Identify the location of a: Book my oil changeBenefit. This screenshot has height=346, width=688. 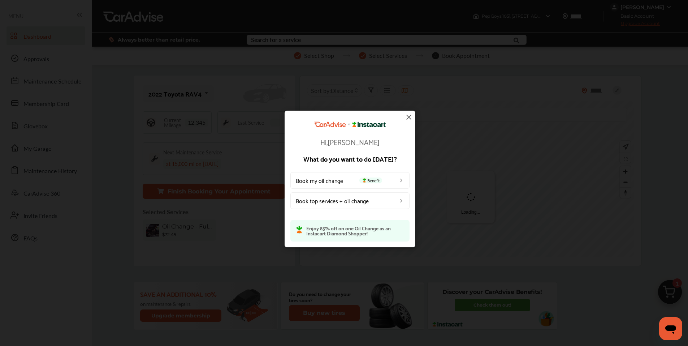
(350, 180).